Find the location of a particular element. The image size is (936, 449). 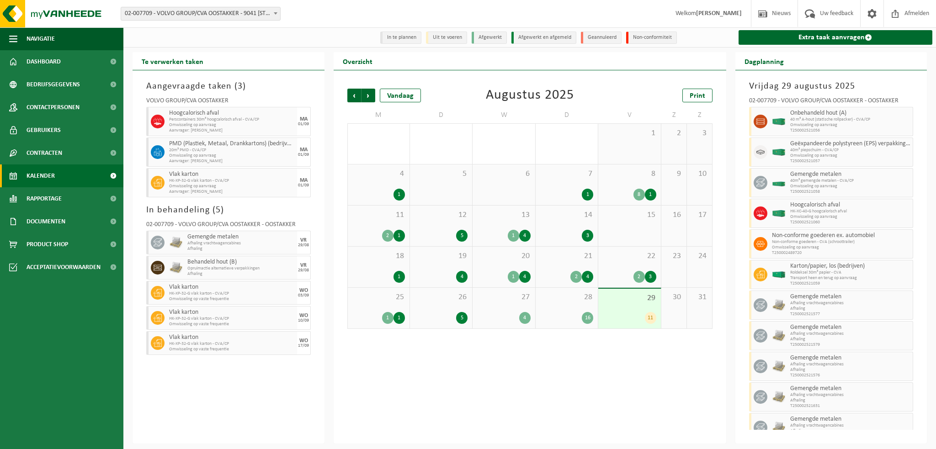

span: 02-007709 - VOLVO GROUP/CVA OOSTAKKER - 9041 OOSTAKKER, SMALLEHEERWEG 31 is located at coordinates (201, 14).